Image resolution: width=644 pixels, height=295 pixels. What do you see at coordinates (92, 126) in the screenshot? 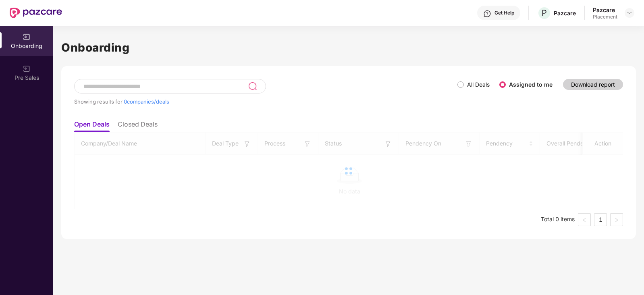
I see `li: Open Deals` at bounding box center [92, 126].